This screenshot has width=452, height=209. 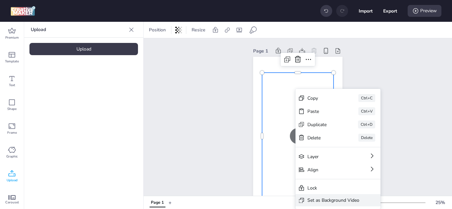 I want to click on div: Ctrl+V, so click(x=366, y=111).